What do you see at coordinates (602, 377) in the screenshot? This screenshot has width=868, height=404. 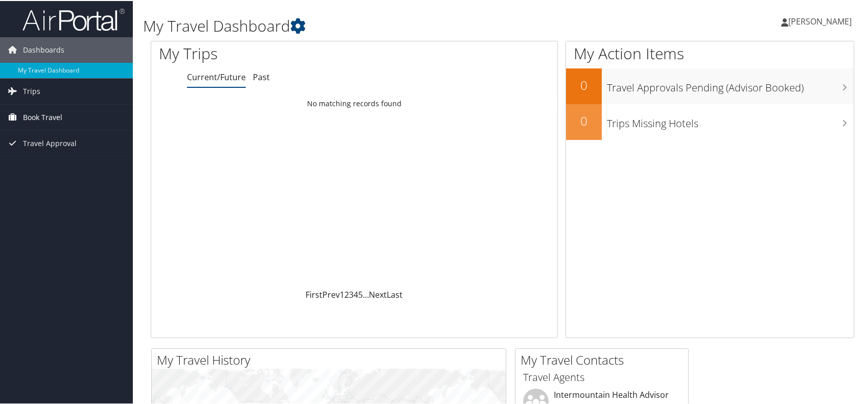 I see `h3: Travel Agents` at bounding box center [602, 377].